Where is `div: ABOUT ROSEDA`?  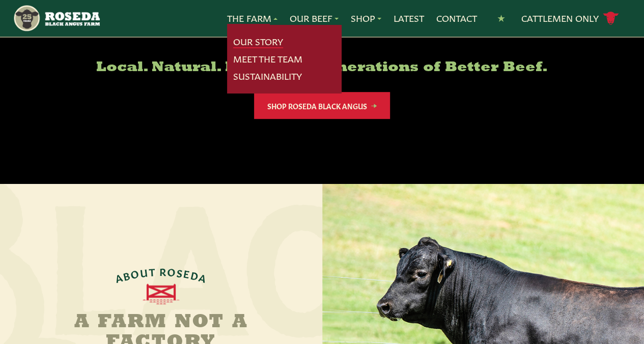 div: ABOUT ROSEDA is located at coordinates (161, 275).